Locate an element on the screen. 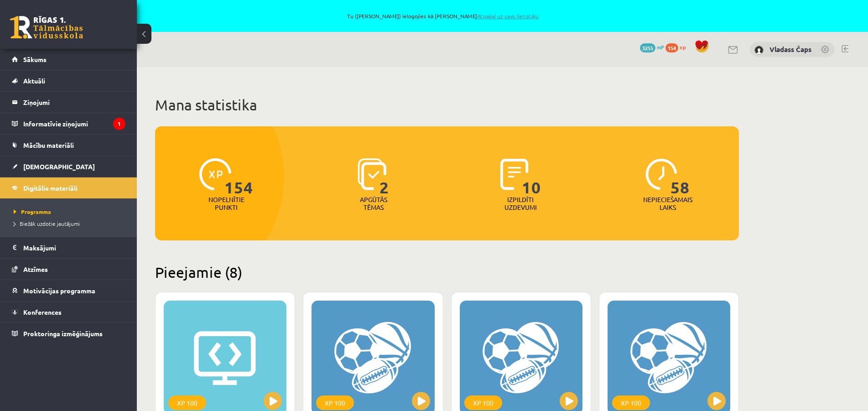 The height and width of the screenshot is (411, 868). a: Maksājumi is located at coordinates (68, 248).